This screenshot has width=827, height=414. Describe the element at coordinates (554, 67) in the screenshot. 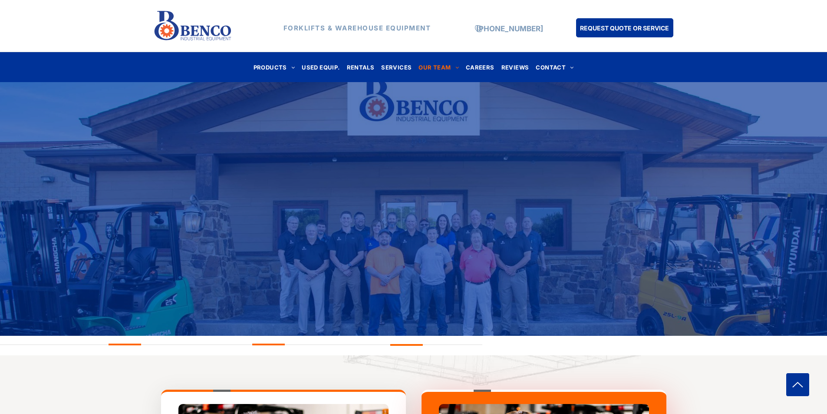

I see `a: CONTACT` at that location.